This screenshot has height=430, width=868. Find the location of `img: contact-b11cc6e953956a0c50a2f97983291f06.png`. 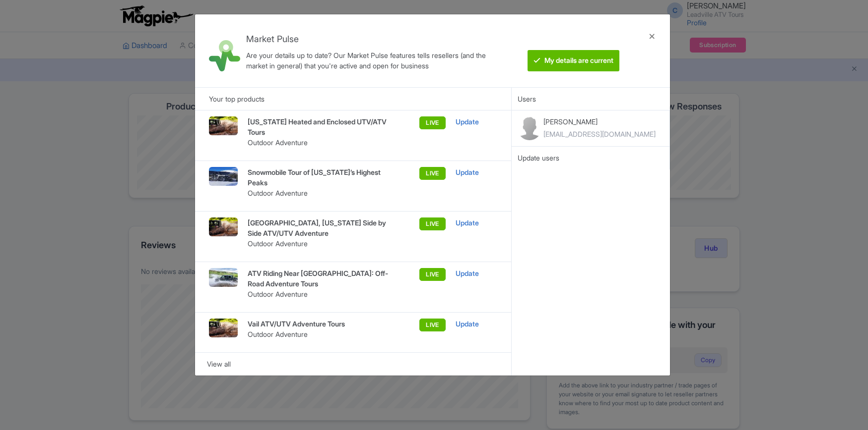

img: contact-b11cc6e953956a0c50a2f97983291f06.png is located at coordinates (530, 129).